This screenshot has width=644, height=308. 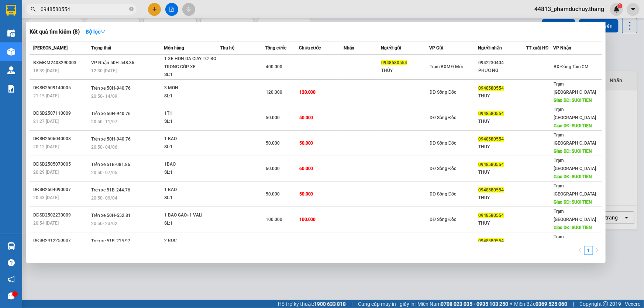 I want to click on div: 1 XE HON DA GIÁY TỜ BỎ TRONG CÓP XE, so click(x=192, y=63).